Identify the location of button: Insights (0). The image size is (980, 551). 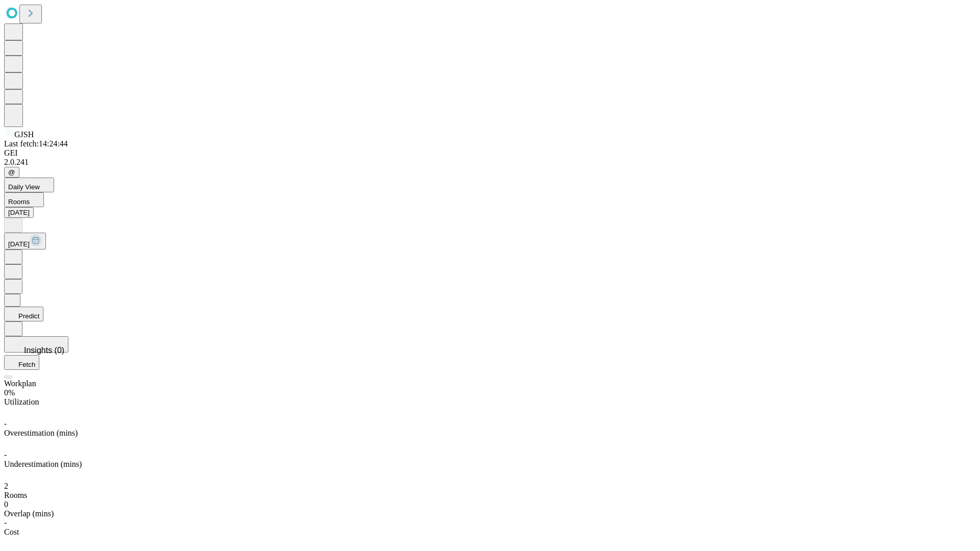
(36, 344).